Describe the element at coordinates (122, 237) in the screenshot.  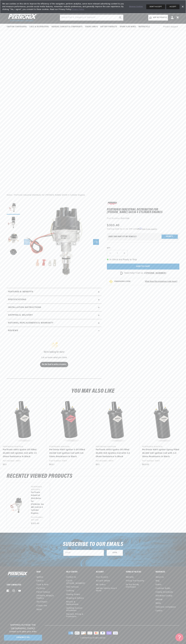
I see `div: Does This part fit My vehicle?` at that location.